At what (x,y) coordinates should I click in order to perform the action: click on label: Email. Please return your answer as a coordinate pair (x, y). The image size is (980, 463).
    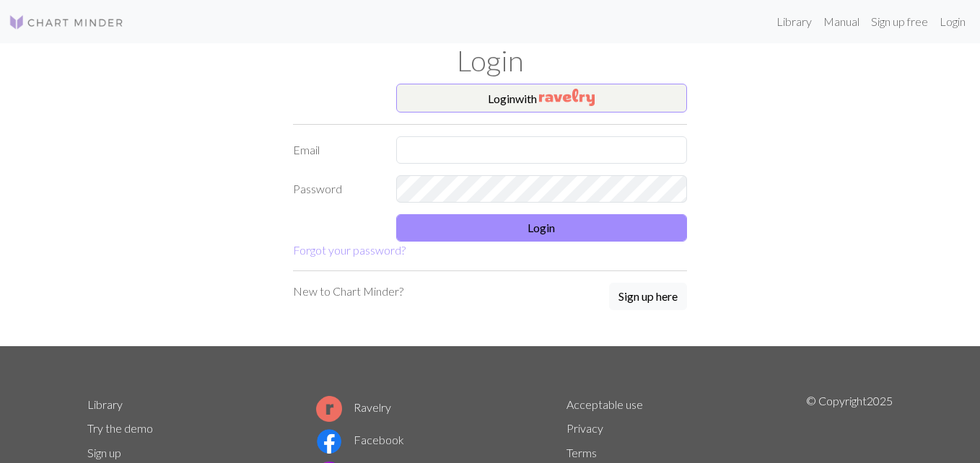
    Looking at the image, I should click on (336, 150).